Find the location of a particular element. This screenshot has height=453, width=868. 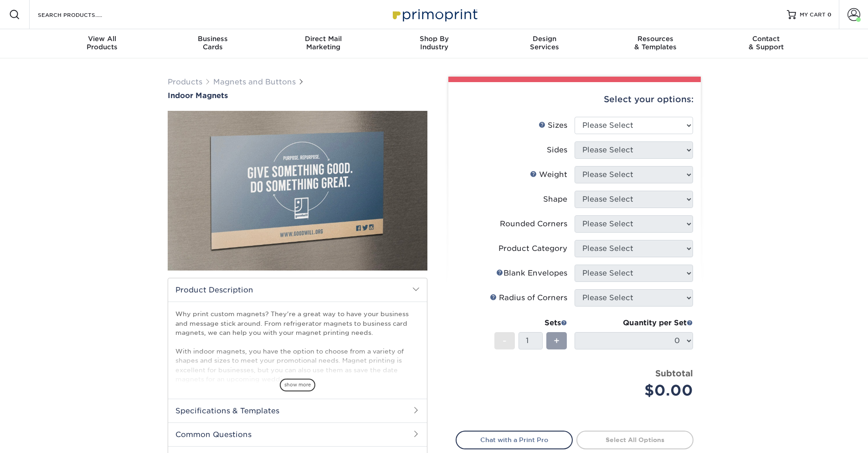

p: Why print custom magnets? They're a great way to have your business and message stick around. Fro... is located at coordinates (298, 346).